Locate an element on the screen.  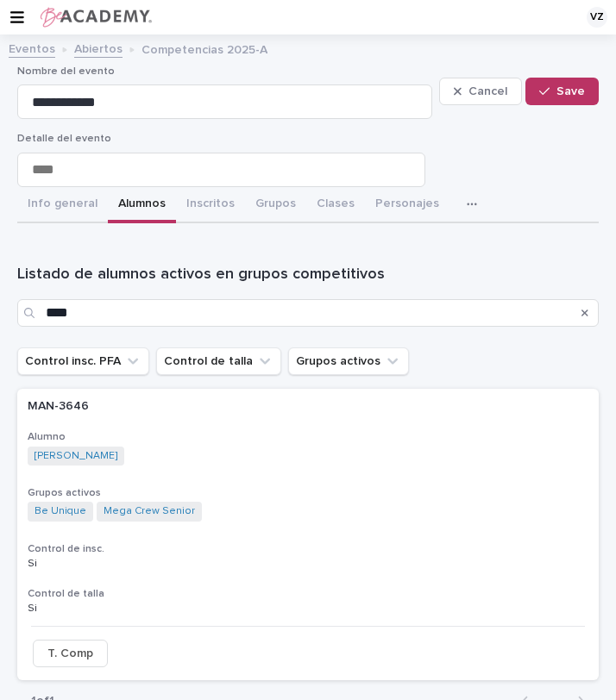
button: Control de talla is located at coordinates (219, 361).